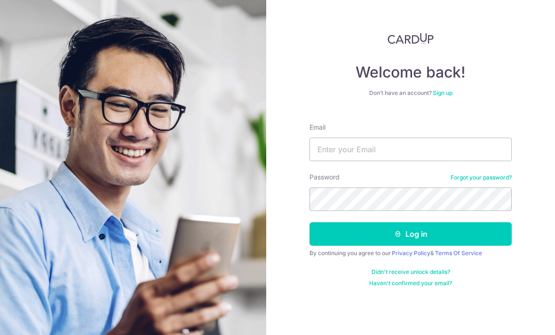 The image size is (555, 335). Describe the element at coordinates (317, 127) in the screenshot. I see `label: Email` at that location.